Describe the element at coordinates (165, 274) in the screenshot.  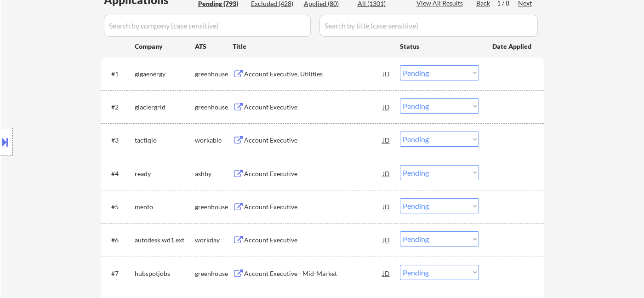
I see `div: hubspotjobs` at that location.